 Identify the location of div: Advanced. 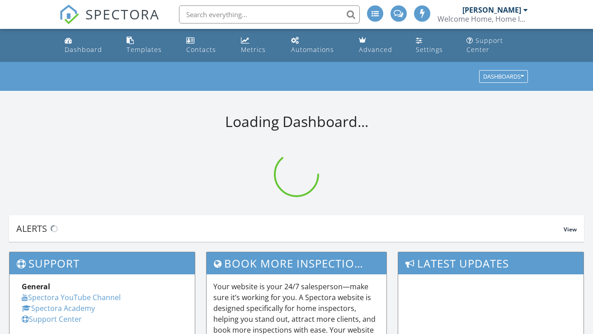
(376, 49).